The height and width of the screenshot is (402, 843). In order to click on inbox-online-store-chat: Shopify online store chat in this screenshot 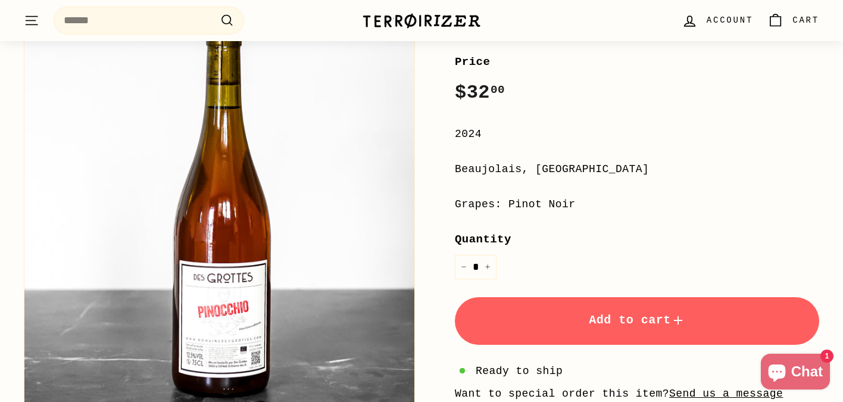, I will do `click(795, 373)`.